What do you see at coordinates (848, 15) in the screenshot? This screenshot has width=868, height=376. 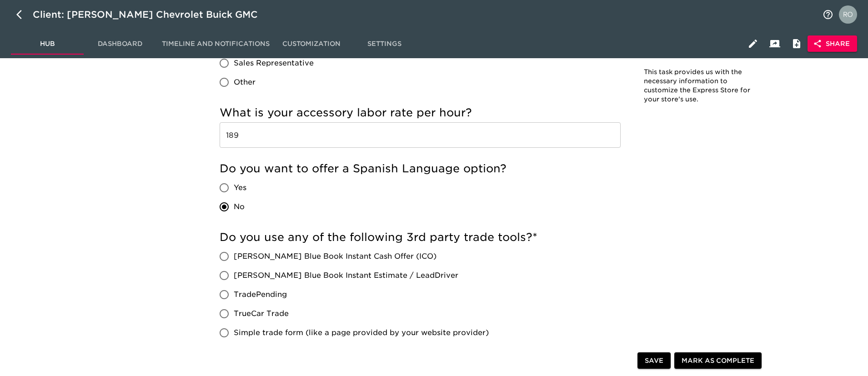 I see `img: Profile` at bounding box center [848, 15].